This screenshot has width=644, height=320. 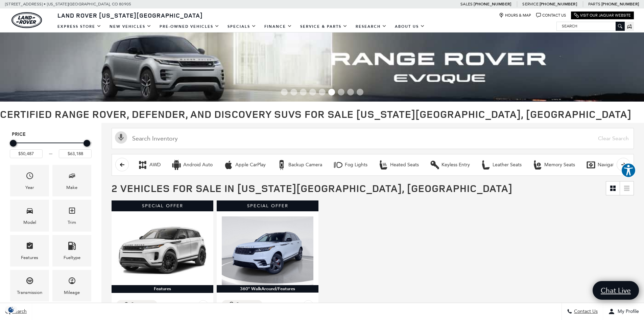 What do you see at coordinates (350, 165) in the screenshot?
I see `button: Fog LightsFog Lights` at bounding box center [350, 165].